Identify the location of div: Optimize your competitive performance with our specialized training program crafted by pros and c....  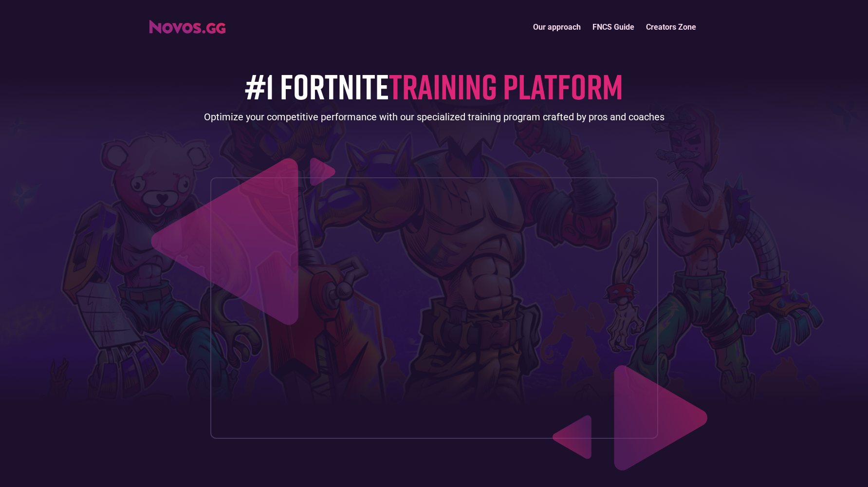
(434, 117).